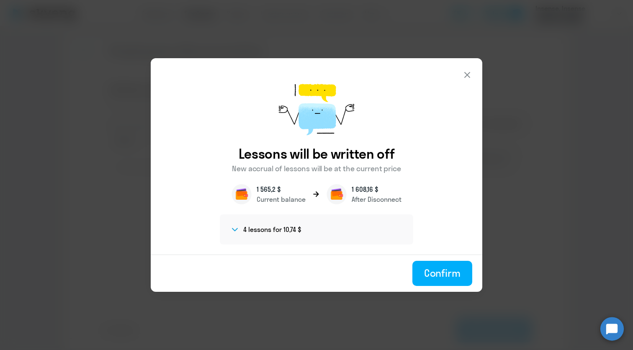 The height and width of the screenshot is (350, 633). What do you see at coordinates (316, 110) in the screenshot?
I see `img: message-sent.png` at bounding box center [316, 110].